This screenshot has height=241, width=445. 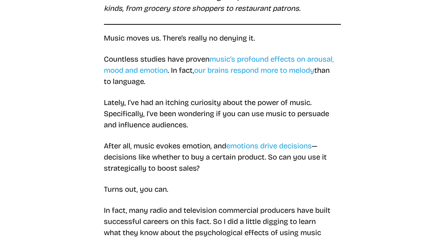 What do you see at coordinates (223, 114) in the screenshot?
I see `p: Lately, I’ve had an itching curiosity about the power of music. Specifically, I’ve been wondering...` at bounding box center [223, 114].